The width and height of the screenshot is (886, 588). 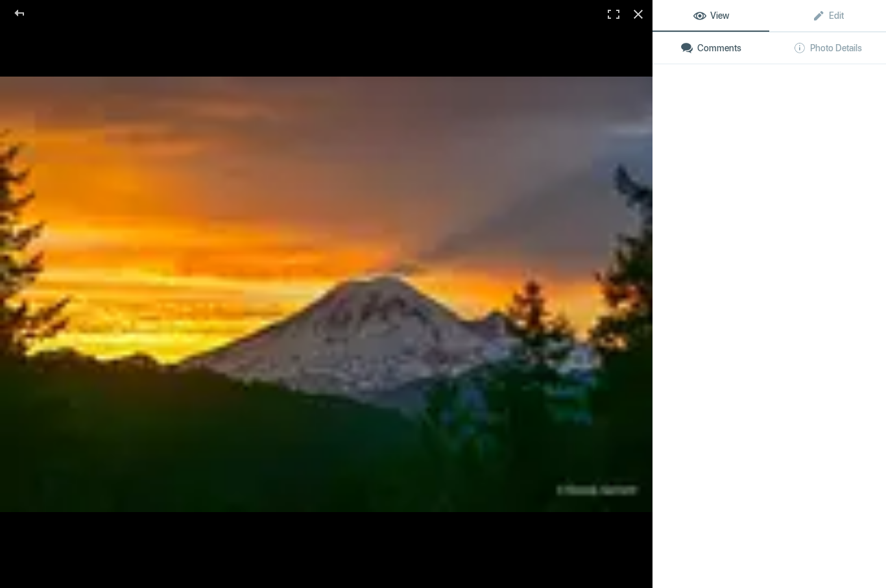 I want to click on span: Edit, so click(x=828, y=16).